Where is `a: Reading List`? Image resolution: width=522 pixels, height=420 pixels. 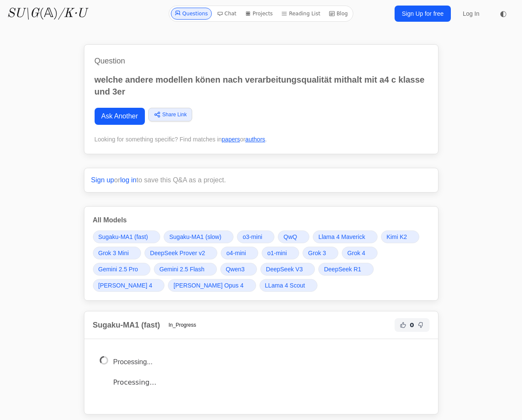
a: Reading List is located at coordinates (301, 14).